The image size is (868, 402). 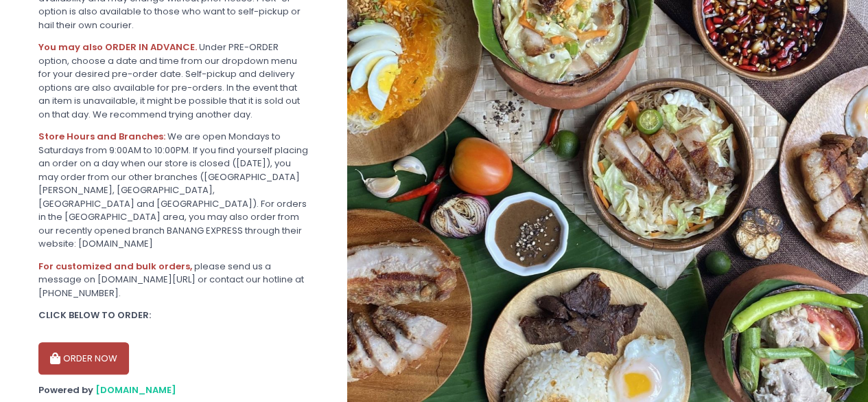 What do you see at coordinates (173, 190) in the screenshot?
I see `div: We are open Mondays to Saturdays from 9:00AM to 10:00PM. If you find yourself placing an order on...` at bounding box center [173, 190].